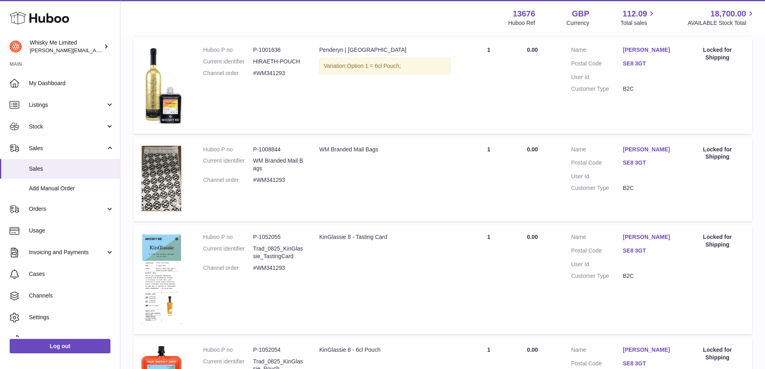  Describe the element at coordinates (67, 127) in the screenshot. I see `span: Stock` at that location.